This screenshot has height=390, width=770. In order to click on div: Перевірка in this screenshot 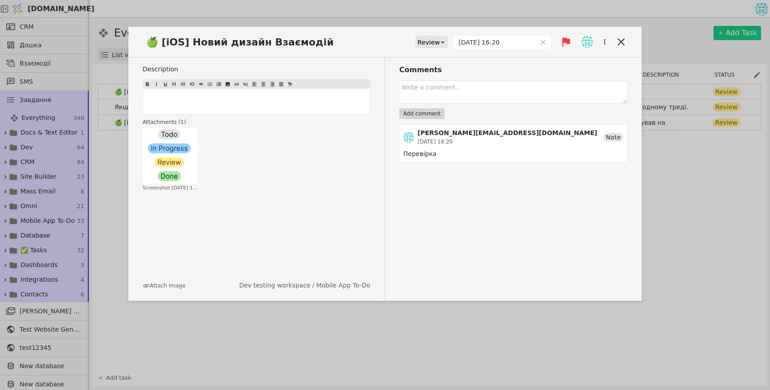, I will do `click(513, 154)`.